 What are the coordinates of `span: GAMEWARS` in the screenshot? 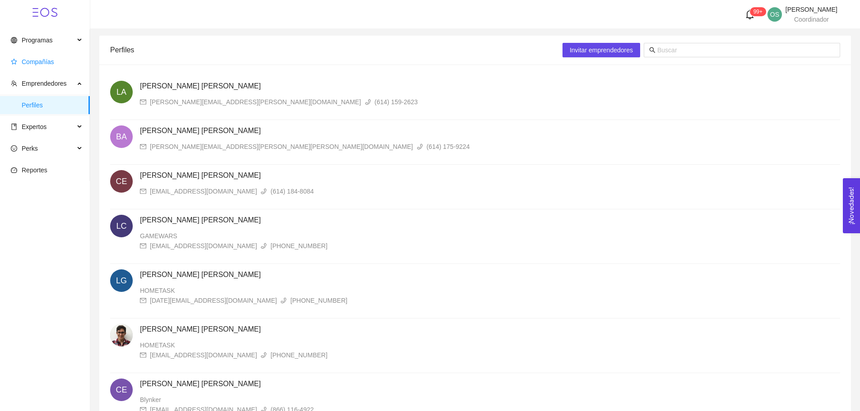 It's located at (158, 236).